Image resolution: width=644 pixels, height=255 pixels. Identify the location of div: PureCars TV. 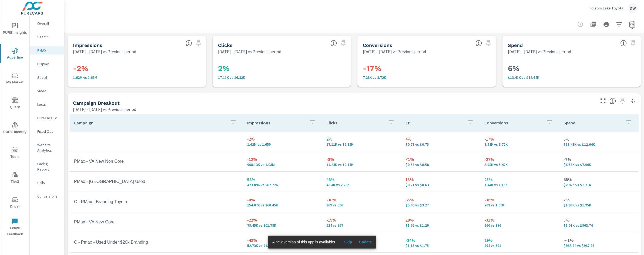
(47, 118).